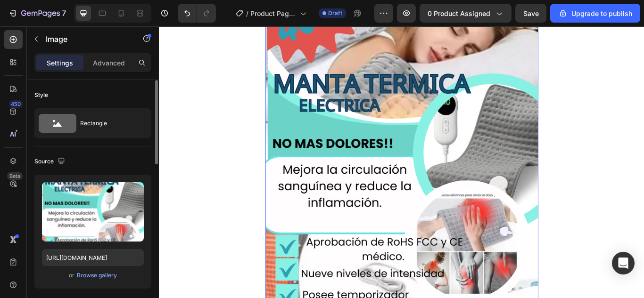  I want to click on button: 0 product assigned, so click(465, 13).